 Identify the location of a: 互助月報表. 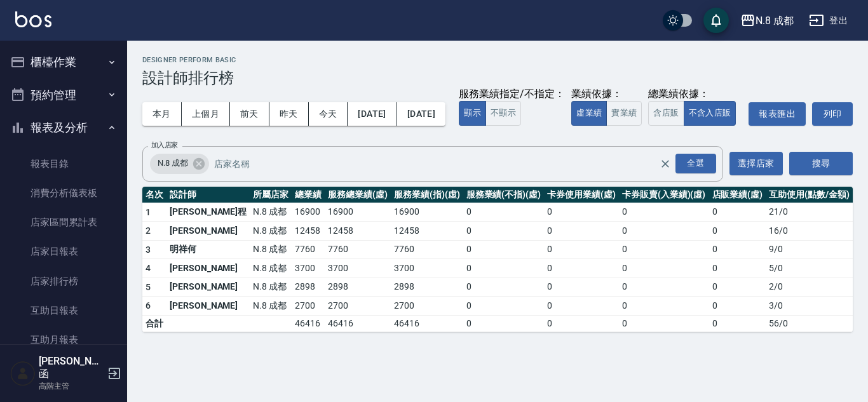
(64, 339).